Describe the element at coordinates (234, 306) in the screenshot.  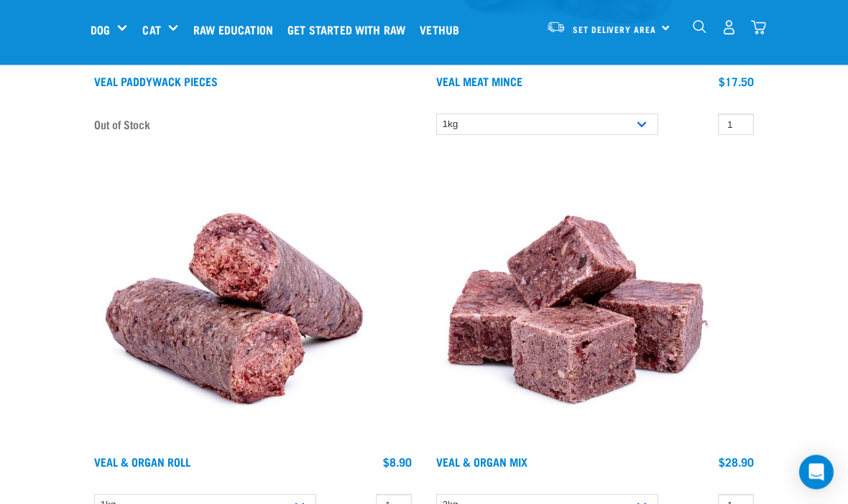
I see `img: Veal Organ Mix Roll 01` at that location.